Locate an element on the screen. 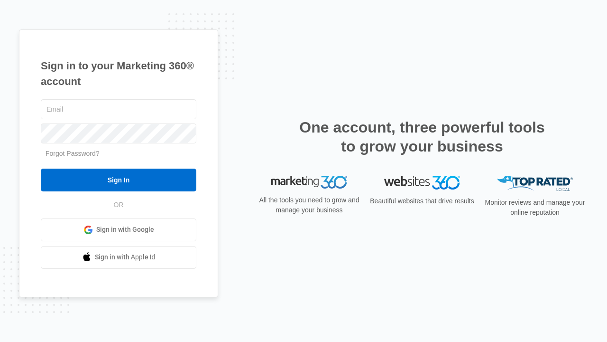  input: Email is located at coordinates (119, 109).